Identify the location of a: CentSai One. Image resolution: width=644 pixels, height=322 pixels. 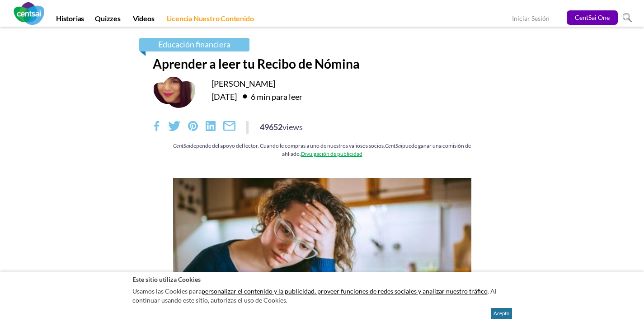
(592, 18).